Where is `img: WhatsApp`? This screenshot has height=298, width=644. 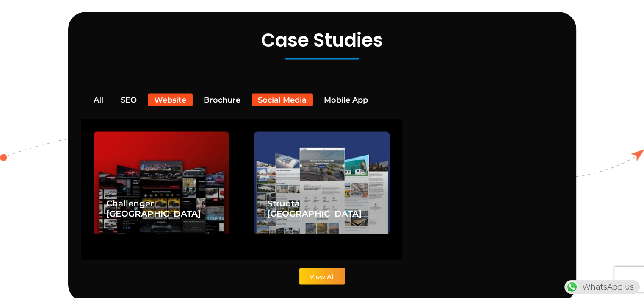 img: WhatsApp is located at coordinates (572, 287).